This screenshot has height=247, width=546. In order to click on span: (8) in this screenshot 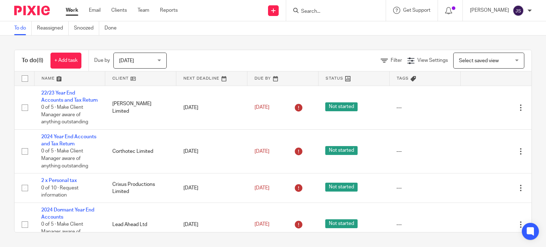, I will do `click(40, 60)`.